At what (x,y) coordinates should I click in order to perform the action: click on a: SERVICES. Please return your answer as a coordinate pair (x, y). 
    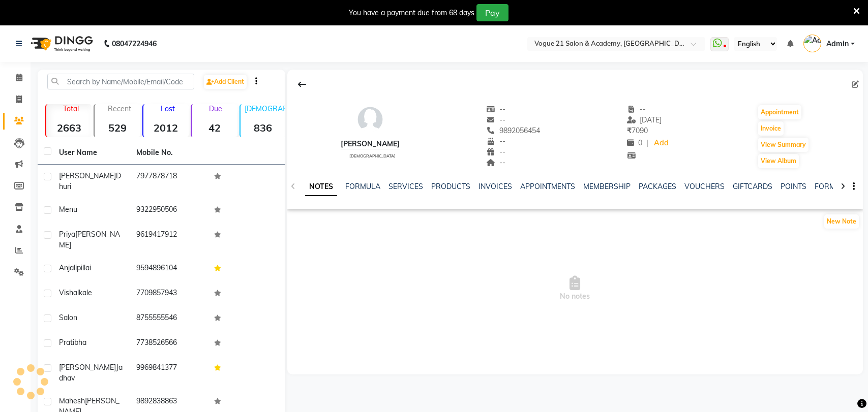
    Looking at the image, I should click on (406, 186).